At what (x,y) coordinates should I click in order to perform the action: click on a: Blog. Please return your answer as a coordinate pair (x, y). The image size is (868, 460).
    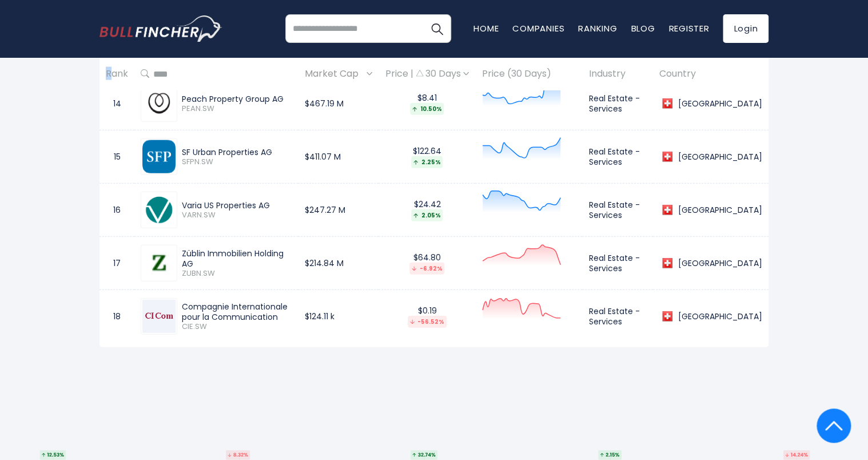
    Looking at the image, I should click on (643, 28).